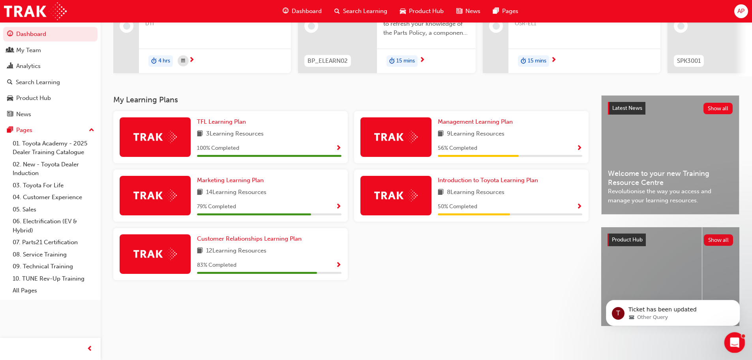  What do you see at coordinates (477, 122) in the screenshot?
I see `a: Management Learning Plan` at bounding box center [477, 122].